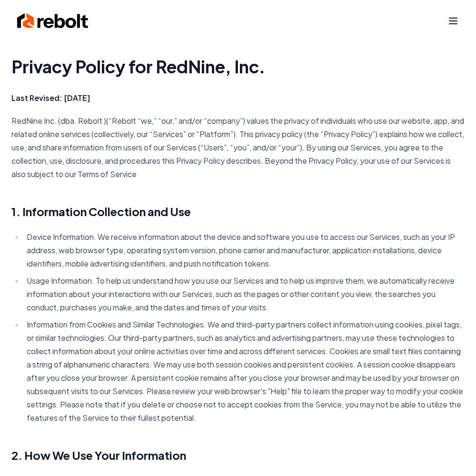  I want to click on li: Device Information. We receive information about the device and software you use to access our Se..., so click(244, 250).